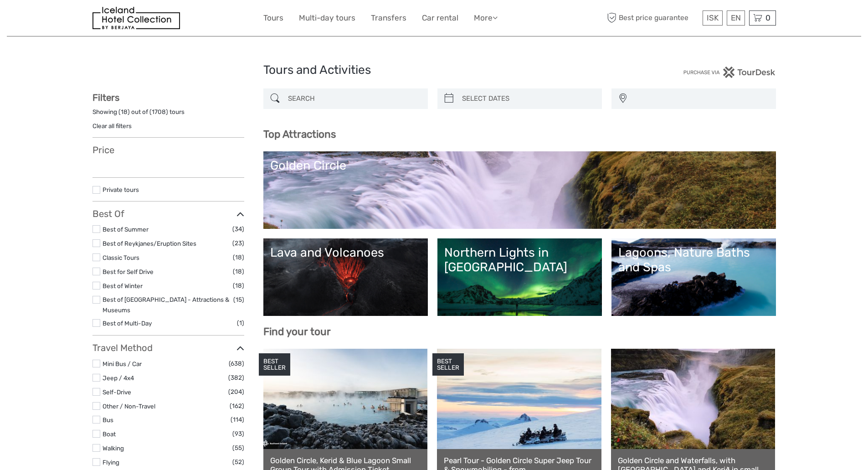 This screenshot has width=868, height=470. Describe the element at coordinates (238, 229) in the screenshot. I see `span: (34)` at that location.